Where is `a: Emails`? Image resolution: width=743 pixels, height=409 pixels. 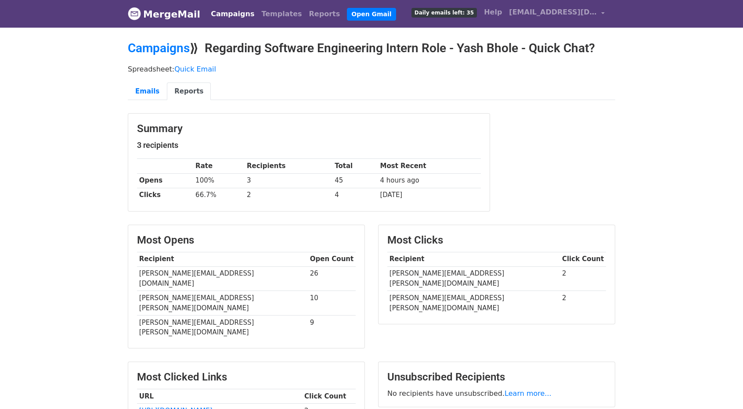 a: Emails is located at coordinates (147, 91).